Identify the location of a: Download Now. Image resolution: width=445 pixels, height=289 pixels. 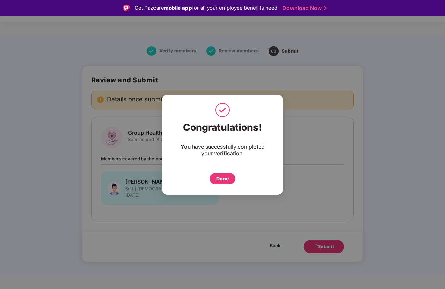
(303, 8).